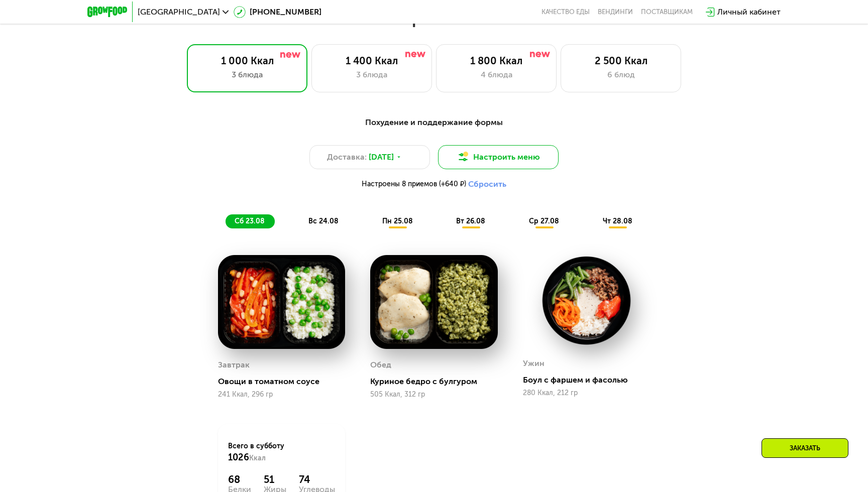  What do you see at coordinates (324, 221) in the screenshot?
I see `span: вс 24.08` at bounding box center [324, 221].